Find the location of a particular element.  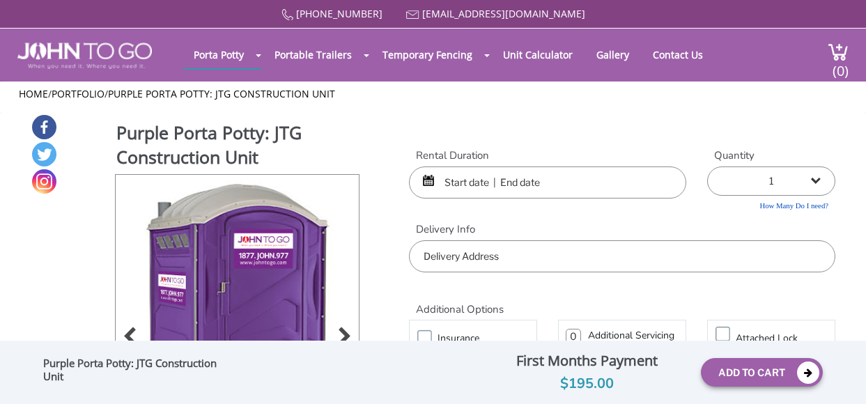

a: Portable Trailers is located at coordinates (313, 54).